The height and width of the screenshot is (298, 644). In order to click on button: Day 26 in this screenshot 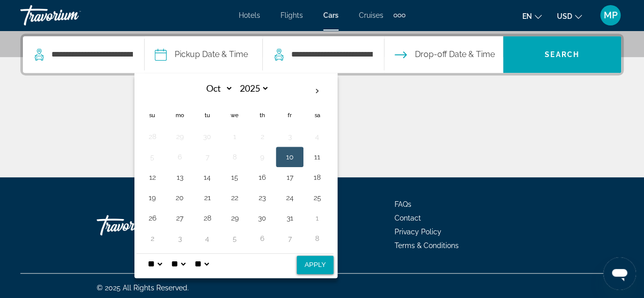, I will do `click(152, 218)`.